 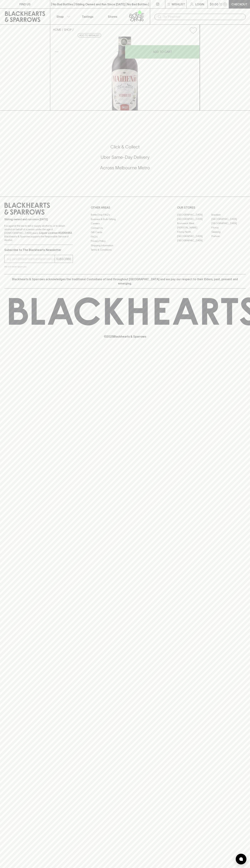 What do you see at coordinates (163, 52) in the screenshot?
I see `p: ADD TO CART` at bounding box center [163, 52].